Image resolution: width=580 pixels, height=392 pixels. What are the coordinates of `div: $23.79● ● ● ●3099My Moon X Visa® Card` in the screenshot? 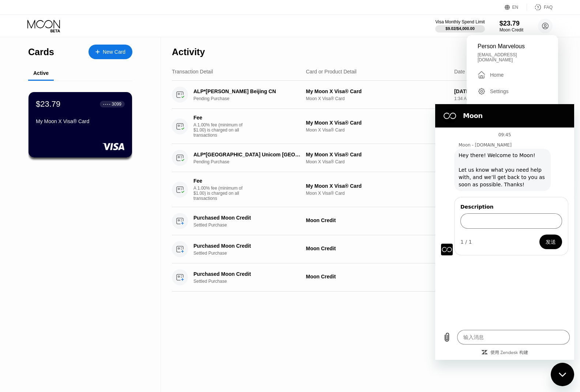 It's located at (80, 125).